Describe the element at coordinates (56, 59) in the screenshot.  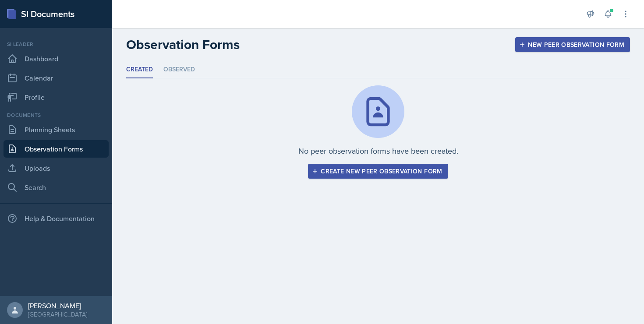
I see `a: Dashboard` at that location.